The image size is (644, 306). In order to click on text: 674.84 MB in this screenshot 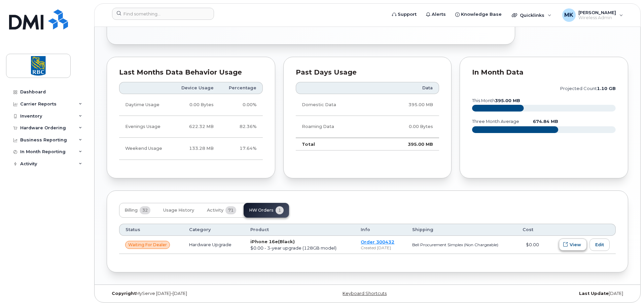, I will do `click(545, 121)`.